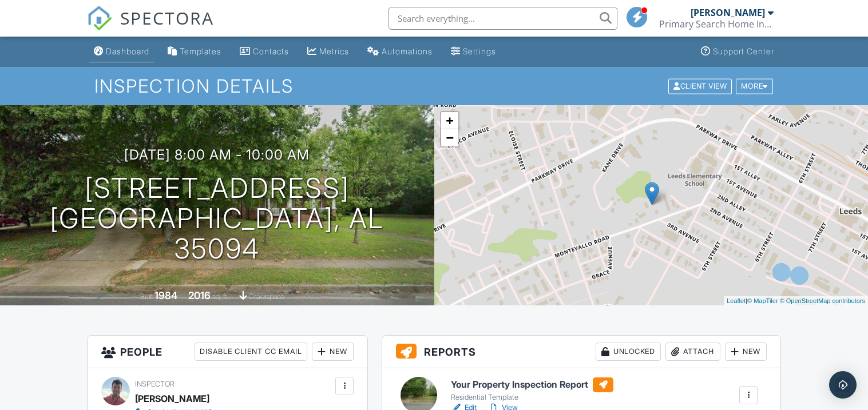  I want to click on a: Zoom in, so click(449, 121).